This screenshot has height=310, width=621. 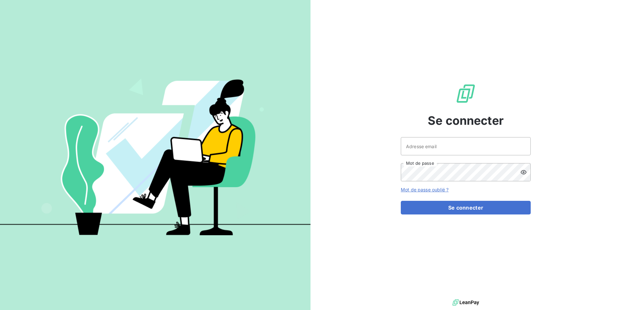 I want to click on input: placeholder, so click(x=466, y=146).